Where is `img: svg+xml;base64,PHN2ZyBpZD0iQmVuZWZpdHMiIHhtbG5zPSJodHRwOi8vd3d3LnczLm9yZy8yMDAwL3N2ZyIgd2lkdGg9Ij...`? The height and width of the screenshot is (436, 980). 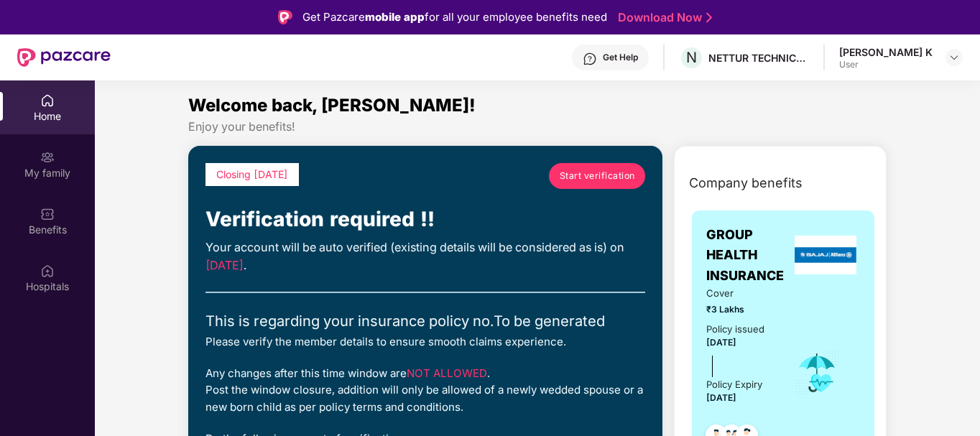
img: svg+xml;base64,PHN2ZyBpZD0iQmVuZWZpdHMiIHhtbG5zPSJodHRwOi8vd3d3LnczLm9yZy8yMDAwL3N2ZyIgd2lkdGg9Ij... is located at coordinates (48, 214).